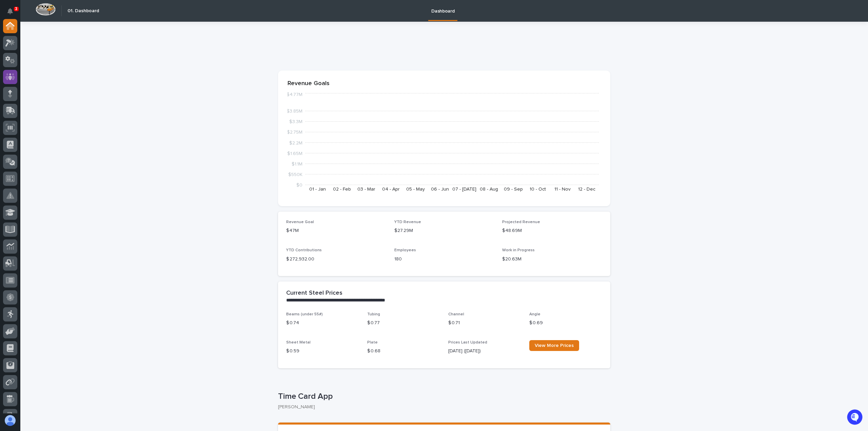  What do you see at coordinates (467, 342) in the screenshot?
I see `span: Prices Last Updated` at bounding box center [467, 342].